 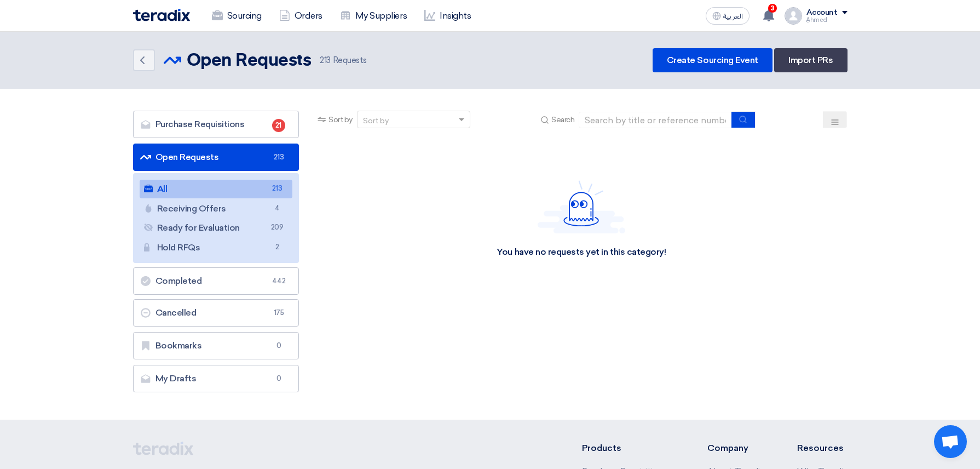 What do you see at coordinates (341, 119) in the screenshot?
I see `span: Sort by` at bounding box center [341, 119].